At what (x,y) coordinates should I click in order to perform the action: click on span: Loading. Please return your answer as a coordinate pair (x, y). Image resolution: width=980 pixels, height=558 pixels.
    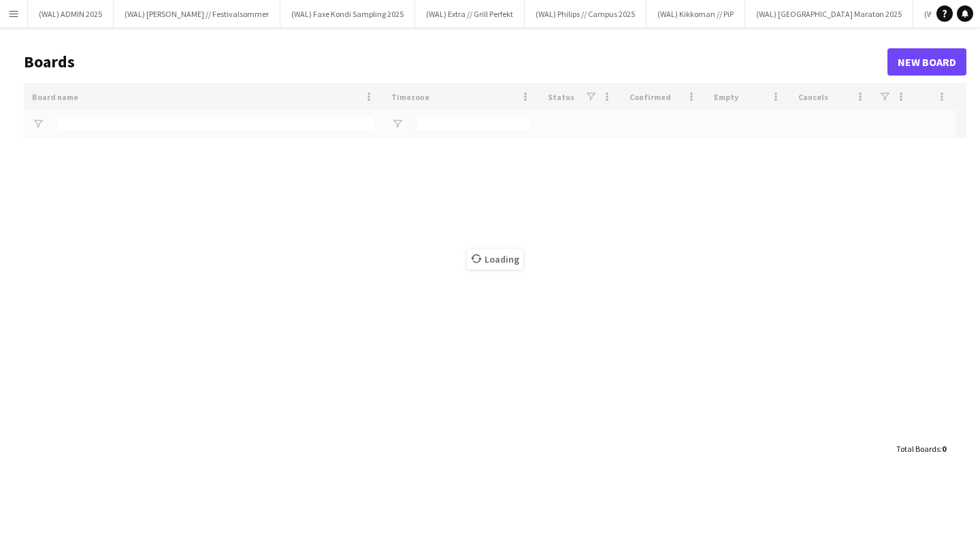
    Looking at the image, I should click on (495, 259).